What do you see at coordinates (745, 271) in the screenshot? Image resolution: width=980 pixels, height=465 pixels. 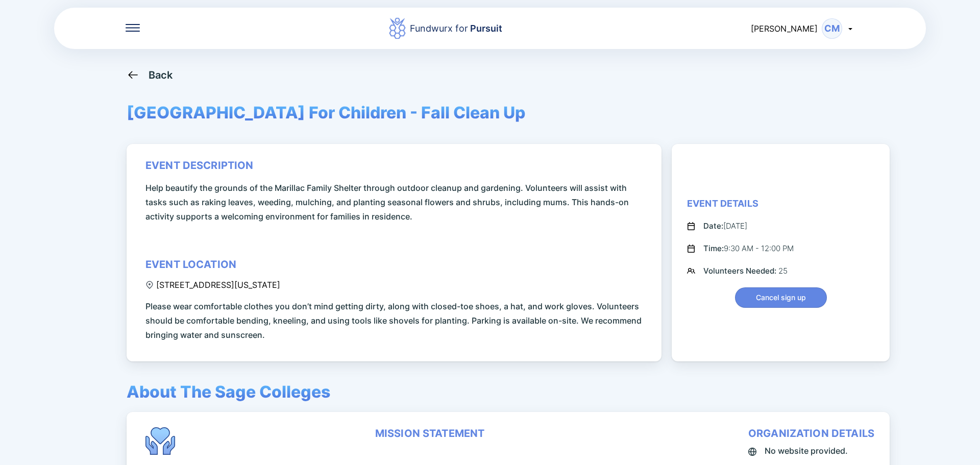 I see `div: 25` at bounding box center [745, 271].